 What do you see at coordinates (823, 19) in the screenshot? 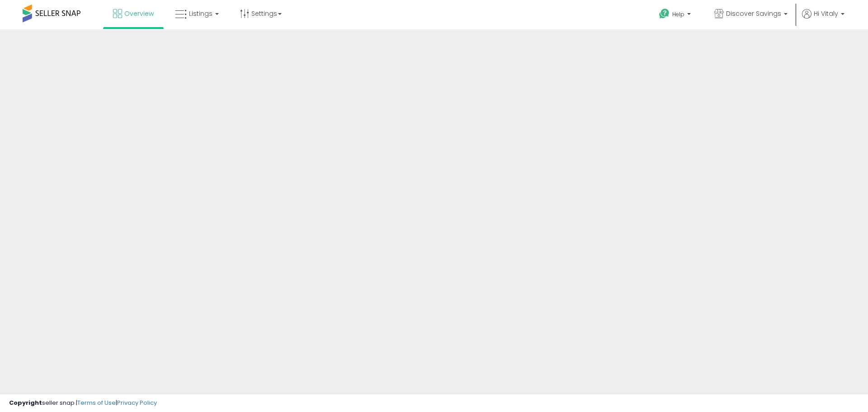
I see `a: Hi Vitaly` at bounding box center [823, 19].